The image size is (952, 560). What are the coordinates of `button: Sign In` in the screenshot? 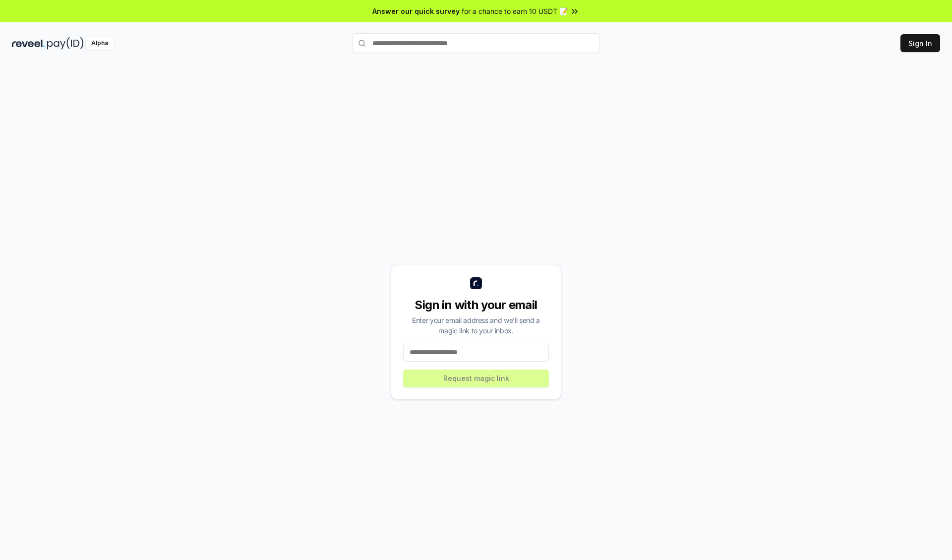 It's located at (920, 43).